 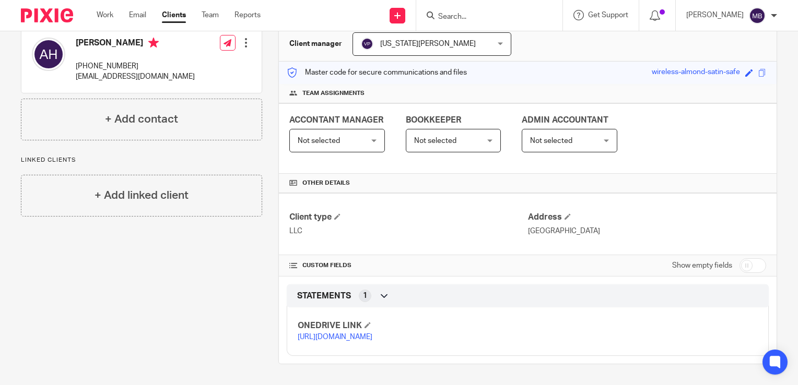 What do you see at coordinates (702, 266) in the screenshot?
I see `label: Show empty fields` at bounding box center [702, 266].